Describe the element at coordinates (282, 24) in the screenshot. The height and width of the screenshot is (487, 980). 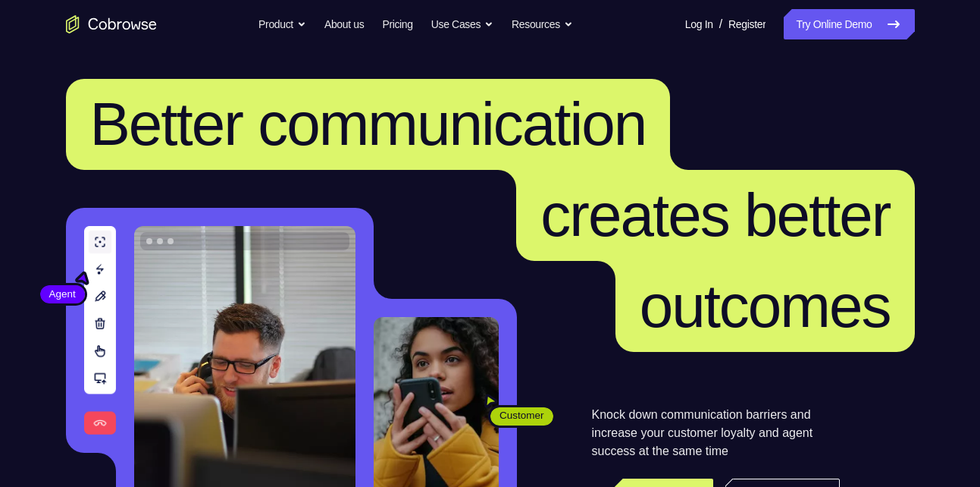
I see `button: Product` at that location.